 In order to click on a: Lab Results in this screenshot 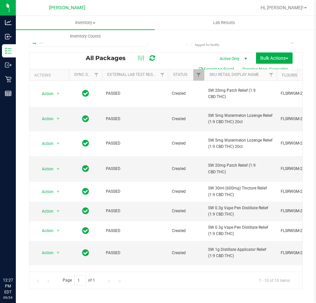, I will do `click(224, 23)`.